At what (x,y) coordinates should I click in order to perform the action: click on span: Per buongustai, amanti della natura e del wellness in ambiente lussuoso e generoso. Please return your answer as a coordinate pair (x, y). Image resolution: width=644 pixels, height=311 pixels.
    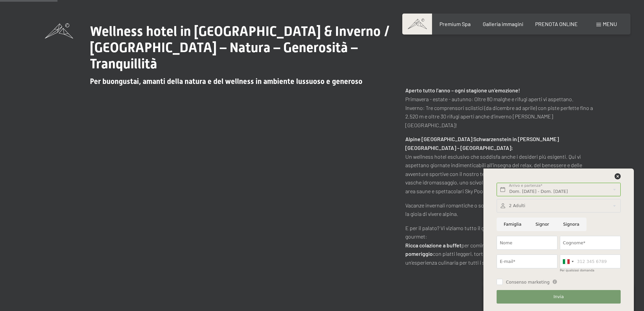
    Looking at the image, I should click on (226, 81).